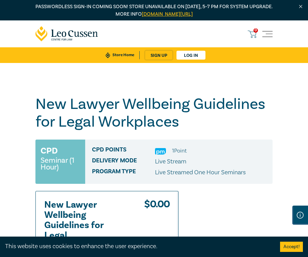 This screenshot has width=308, height=257. Describe the element at coordinates (191, 55) in the screenshot. I see `a: Log in` at that location.